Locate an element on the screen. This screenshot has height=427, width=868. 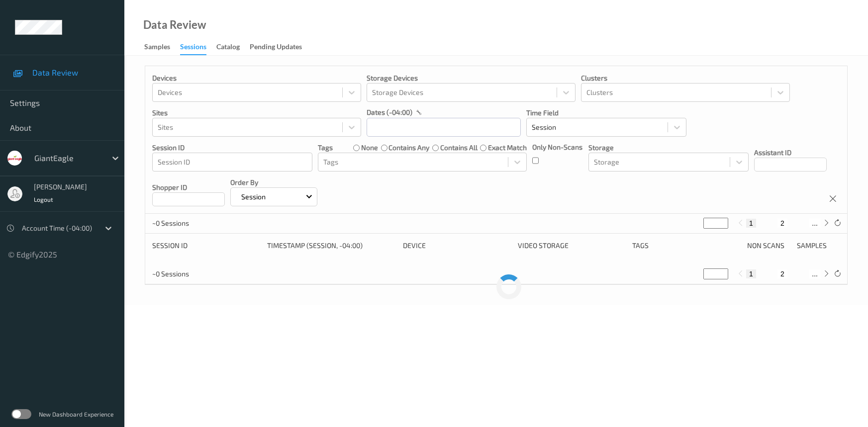
a: Samples is located at coordinates (162, 47).